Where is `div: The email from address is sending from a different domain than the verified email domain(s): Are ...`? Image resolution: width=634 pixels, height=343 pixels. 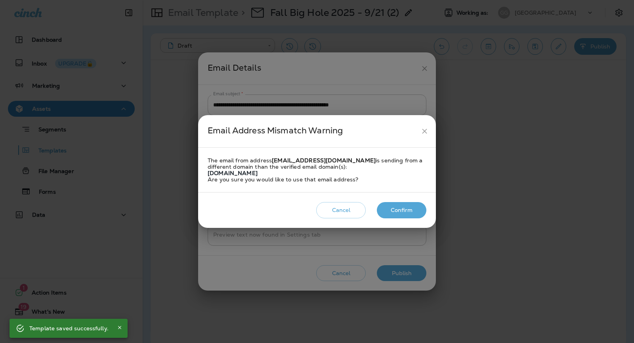
div: The email from address is sending from a different domain than the verified email domain(s): Are ... is located at coordinates (317, 170).